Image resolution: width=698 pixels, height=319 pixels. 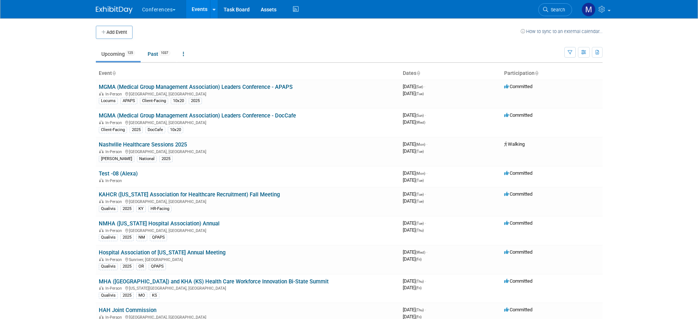 I want to click on a: Test -08 (Alexa), so click(x=118, y=174).